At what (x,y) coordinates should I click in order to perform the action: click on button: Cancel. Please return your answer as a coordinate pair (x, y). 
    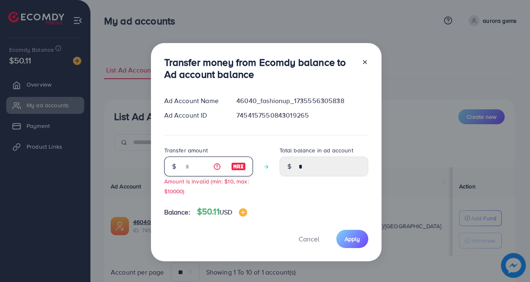
    Looking at the image, I should click on (309, 239).